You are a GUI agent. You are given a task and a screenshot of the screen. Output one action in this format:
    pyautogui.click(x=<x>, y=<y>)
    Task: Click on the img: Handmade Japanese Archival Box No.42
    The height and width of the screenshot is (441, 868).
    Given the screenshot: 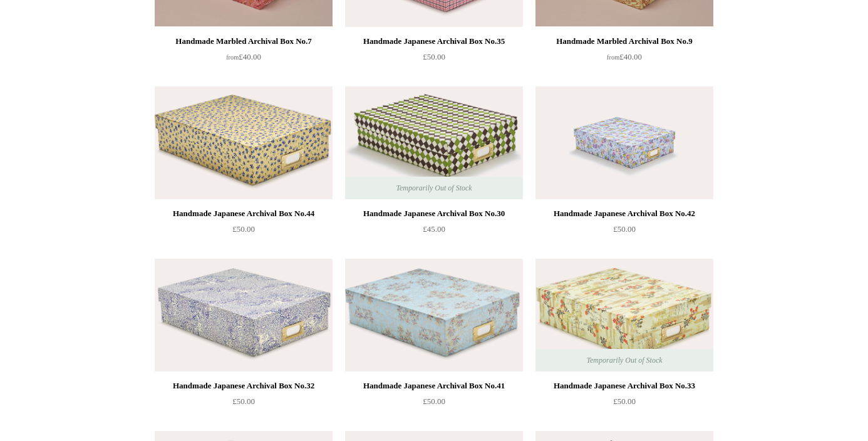 What is the action you would take?
    pyautogui.click(x=625, y=143)
    